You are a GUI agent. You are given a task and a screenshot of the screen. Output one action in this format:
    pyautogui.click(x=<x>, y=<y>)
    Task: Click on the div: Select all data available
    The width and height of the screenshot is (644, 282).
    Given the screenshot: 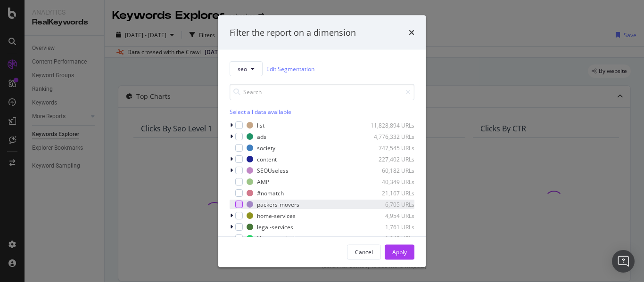 What is the action you would take?
    pyautogui.click(x=322, y=112)
    